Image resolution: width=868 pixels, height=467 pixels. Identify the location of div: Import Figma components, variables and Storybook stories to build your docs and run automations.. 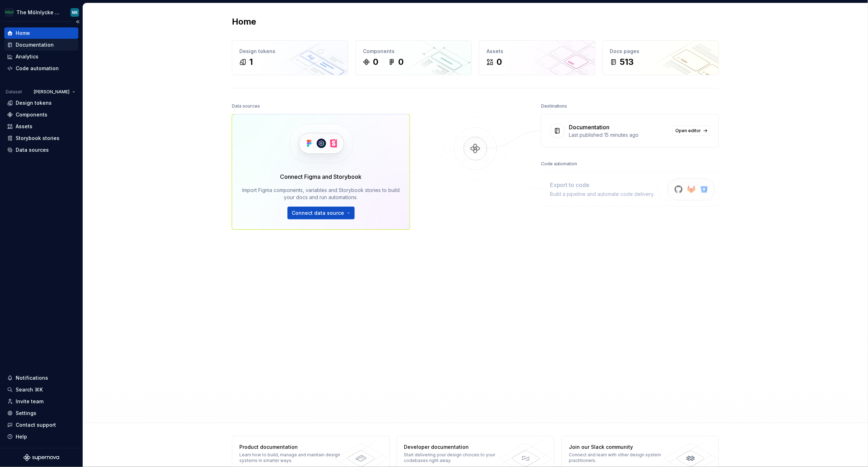
(321, 194).